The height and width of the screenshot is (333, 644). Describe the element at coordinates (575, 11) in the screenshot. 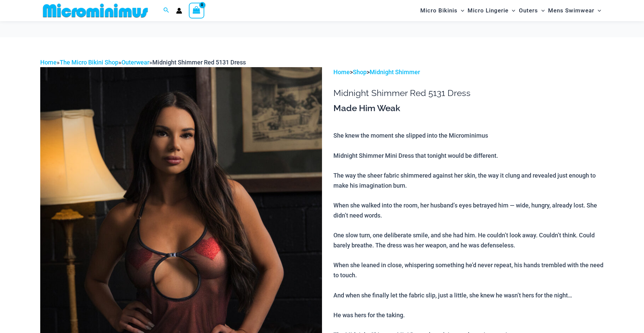

I see `a: Mens SwimwearMenu ToggleMenu Toggle` at that location.